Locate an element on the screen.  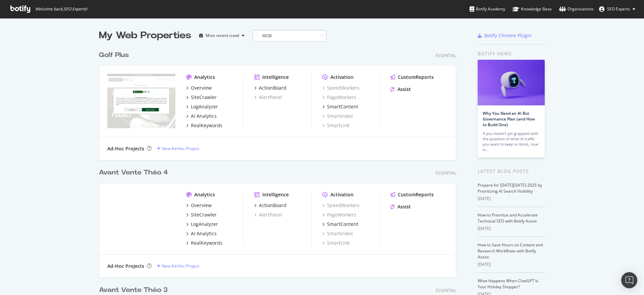
div: Most recent crawl is located at coordinates (222, 35).